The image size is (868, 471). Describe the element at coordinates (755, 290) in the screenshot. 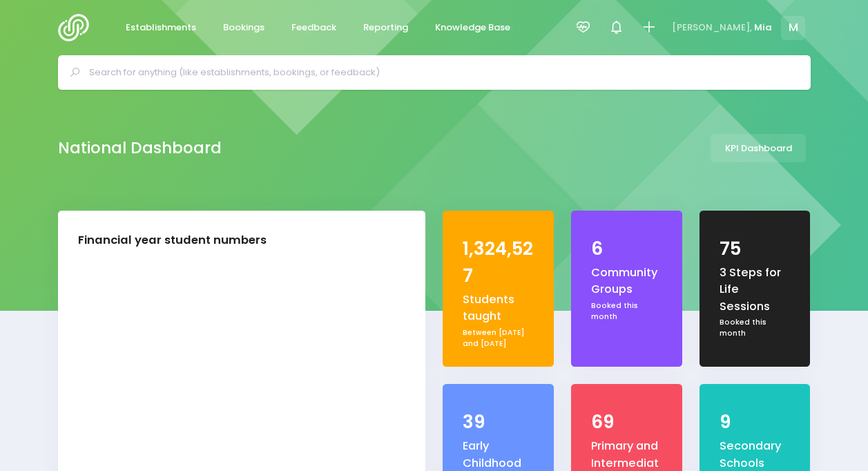

I see `div: 3 Steps for Life Sessions` at that location.